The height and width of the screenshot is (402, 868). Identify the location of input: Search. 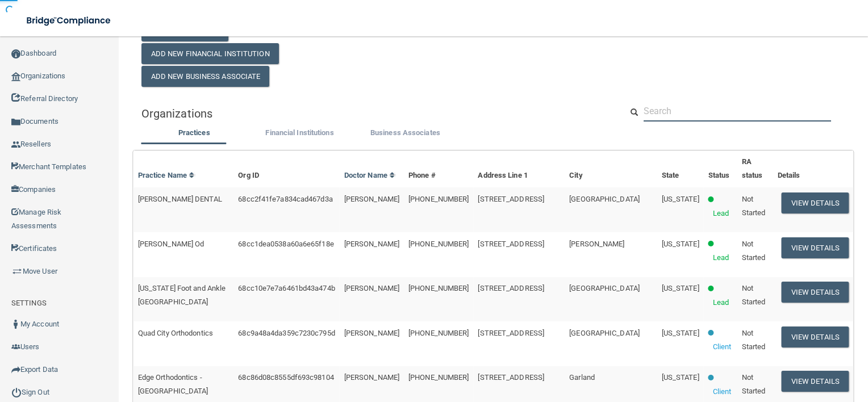
(737, 111).